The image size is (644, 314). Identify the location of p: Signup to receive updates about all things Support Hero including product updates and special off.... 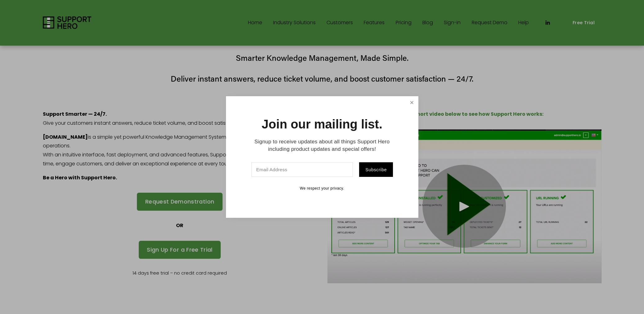
(322, 145).